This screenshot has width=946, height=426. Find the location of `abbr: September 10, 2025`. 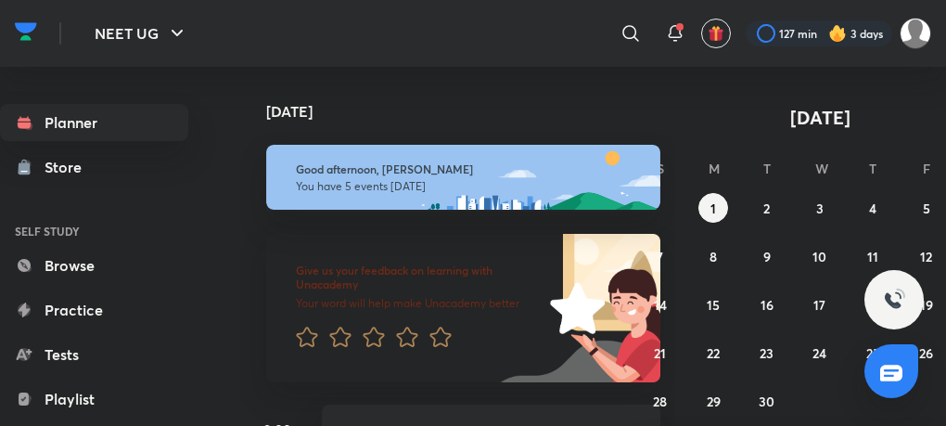

abbr: September 10, 2025 is located at coordinates (819, 256).